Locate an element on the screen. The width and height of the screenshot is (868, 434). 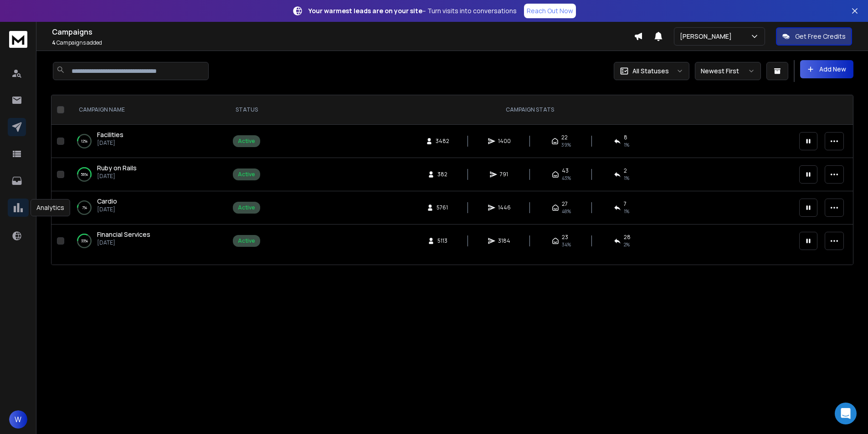
button: W is located at coordinates (18, 420).